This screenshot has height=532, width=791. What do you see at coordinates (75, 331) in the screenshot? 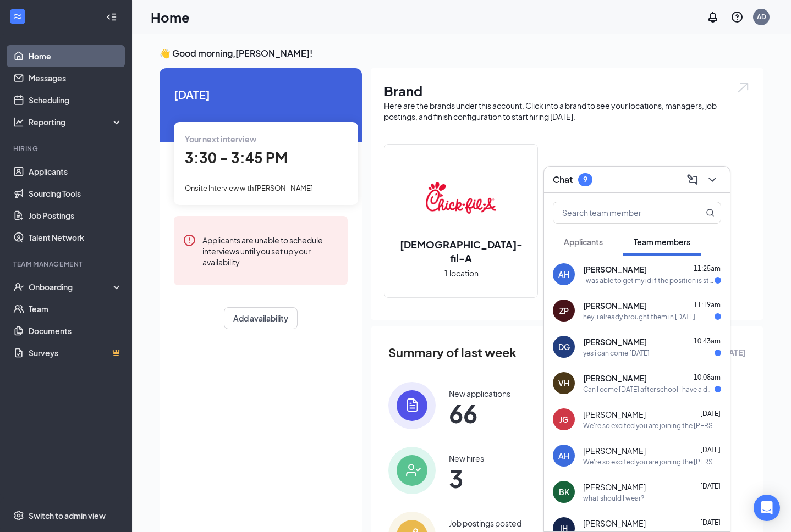
I see `a: Documents` at bounding box center [75, 331].